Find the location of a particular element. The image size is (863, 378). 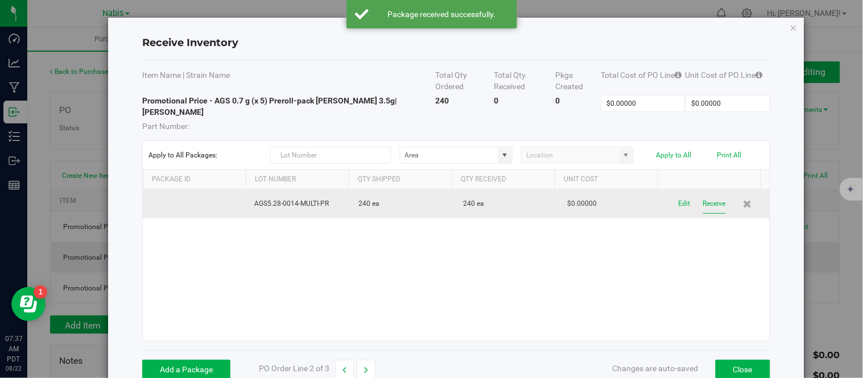

div: Package received successfully. is located at coordinates (441, 14).